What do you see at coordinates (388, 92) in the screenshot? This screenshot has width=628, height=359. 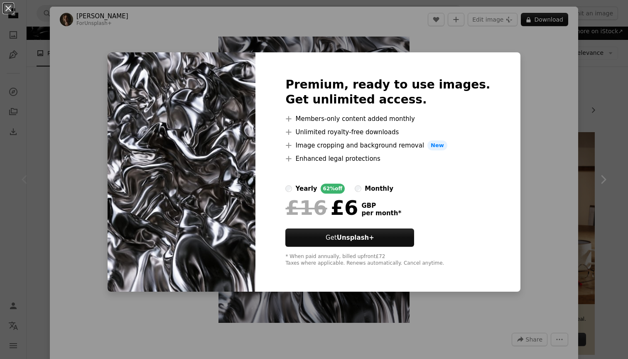 I see `h2: Premium, ready to use images. Get unlimited access.` at bounding box center [388, 92].